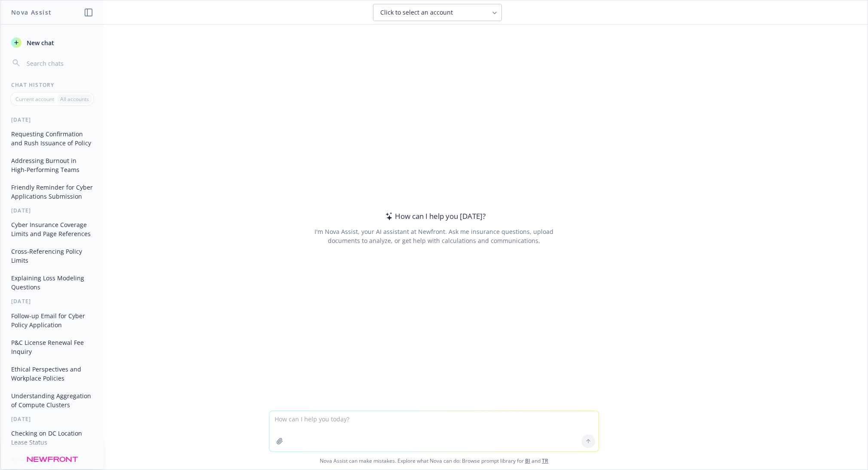  Describe the element at coordinates (437, 13) in the screenshot. I see `button: Click to select an account` at that location.